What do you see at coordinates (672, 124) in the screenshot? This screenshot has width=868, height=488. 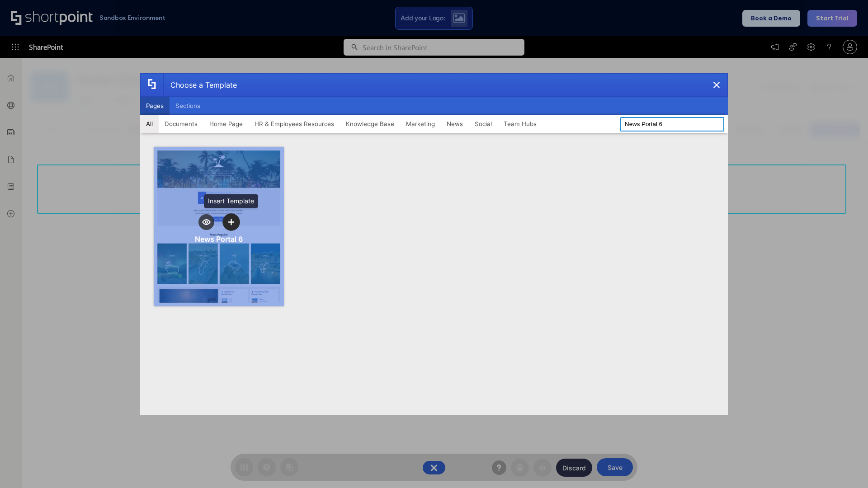 I see `input: Search` at bounding box center [672, 124].